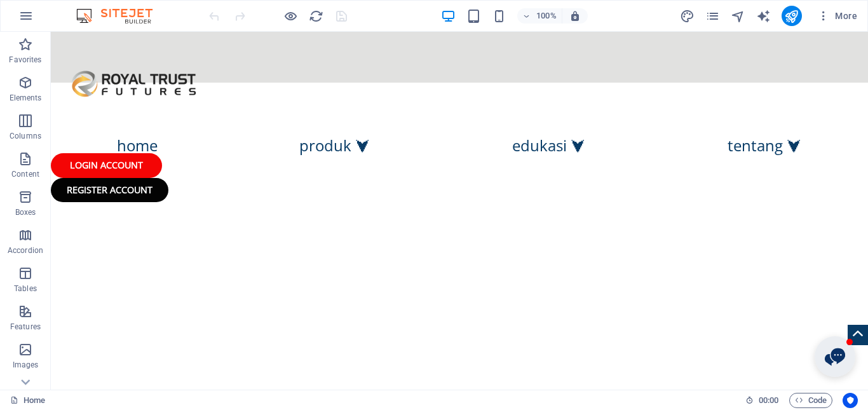 This screenshot has width=868, height=410. What do you see at coordinates (25, 326) in the screenshot?
I see `p: Features` at bounding box center [25, 326].